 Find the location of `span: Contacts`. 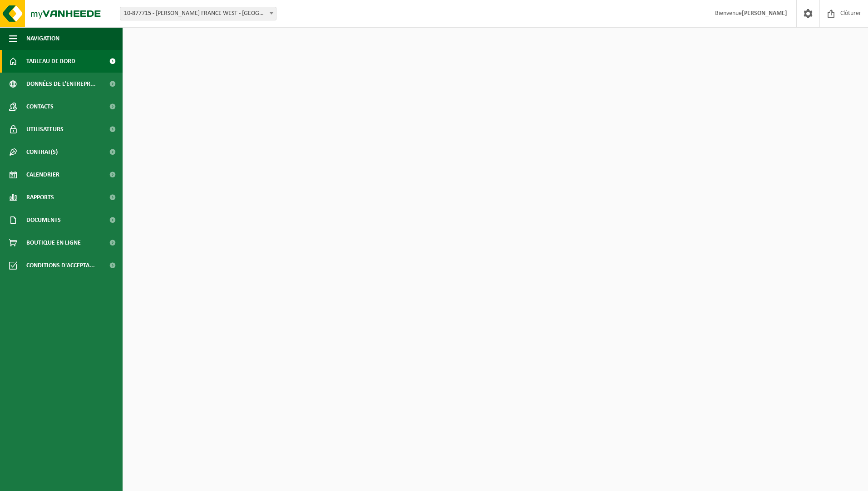

span: Contacts is located at coordinates (40, 107).